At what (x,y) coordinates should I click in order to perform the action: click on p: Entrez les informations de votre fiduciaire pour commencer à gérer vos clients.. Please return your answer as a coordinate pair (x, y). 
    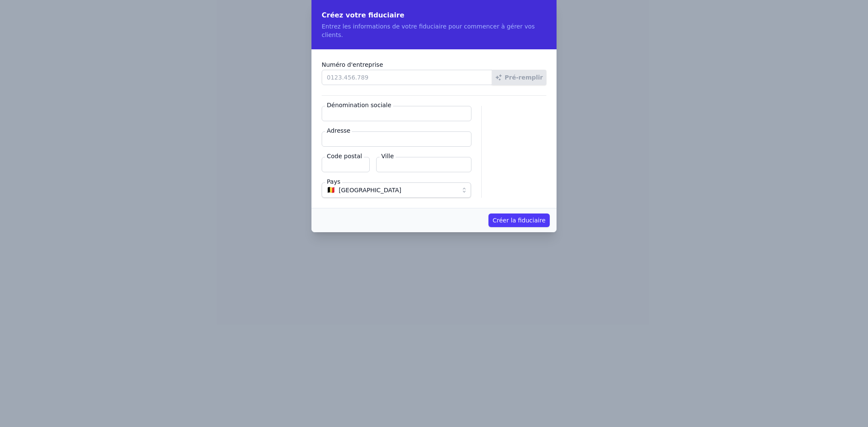
    Looking at the image, I should click on (434, 30).